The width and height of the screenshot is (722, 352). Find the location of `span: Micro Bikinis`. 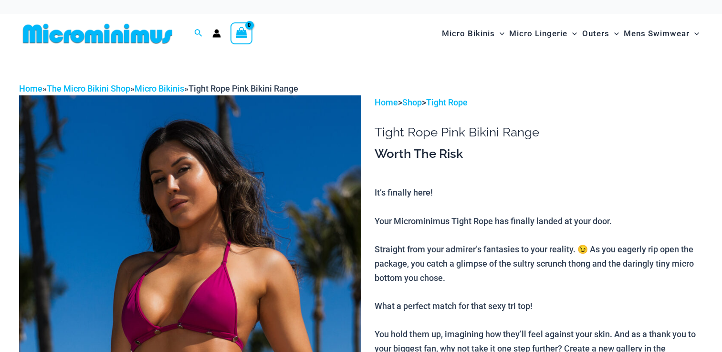

span: Micro Bikinis is located at coordinates (468, 33).